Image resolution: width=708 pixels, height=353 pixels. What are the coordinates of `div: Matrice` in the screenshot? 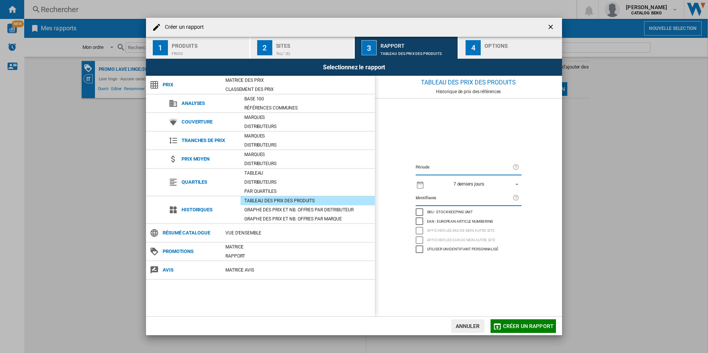 It's located at (298, 247).